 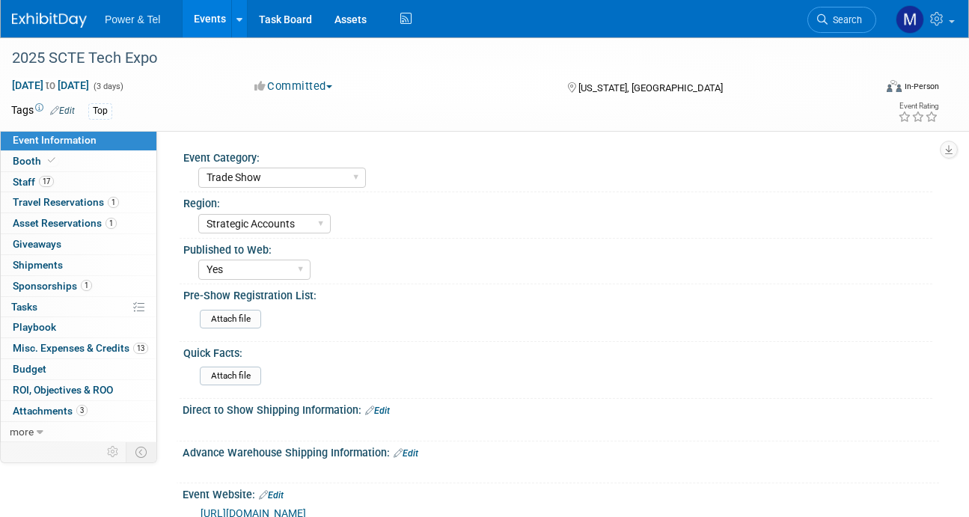 What do you see at coordinates (52, 286) in the screenshot?
I see `span: Sponsorships` at bounding box center [52, 286].